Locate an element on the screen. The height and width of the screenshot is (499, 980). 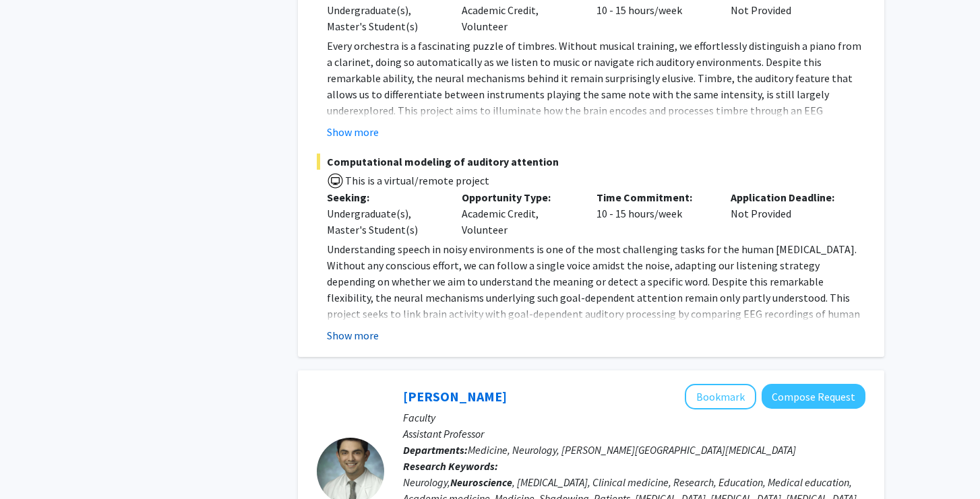
div: 10 - 15 hours/week is located at coordinates (654, 214).